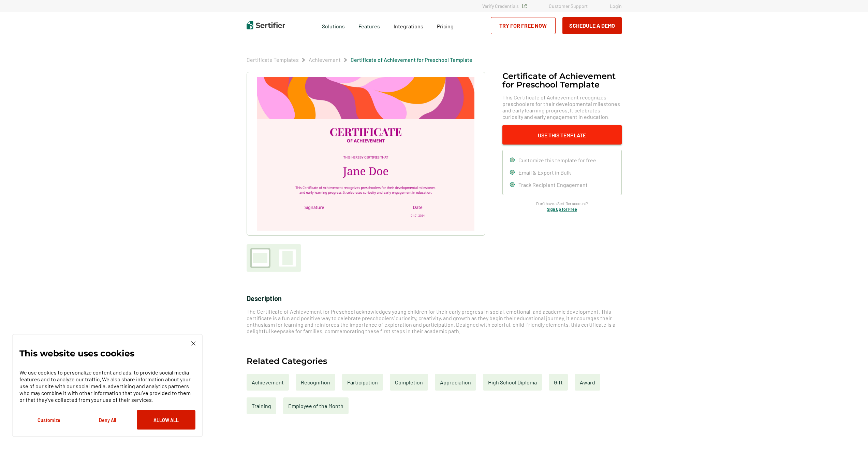 This screenshot has width=868, height=449. What do you see at coordinates (166, 419) in the screenshot?
I see `button: Allow All` at bounding box center [166, 419].